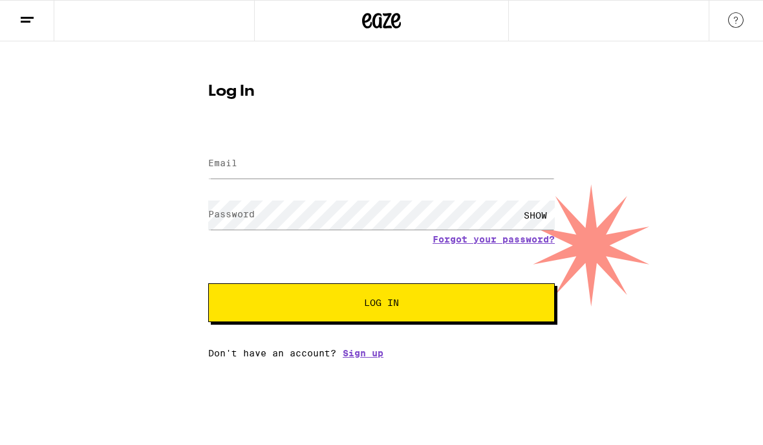 This screenshot has height=445, width=763. What do you see at coordinates (363, 353) in the screenshot?
I see `a: Sign up` at bounding box center [363, 353].